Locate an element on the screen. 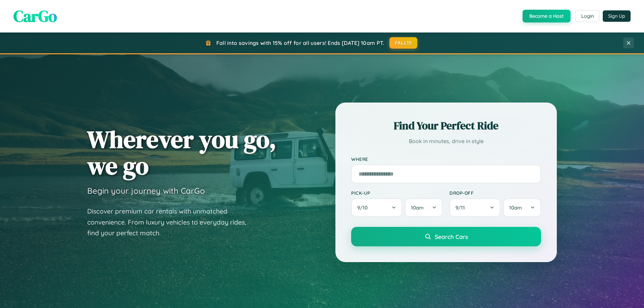 The image size is (644, 308). label: Pick-up is located at coordinates (397, 193).